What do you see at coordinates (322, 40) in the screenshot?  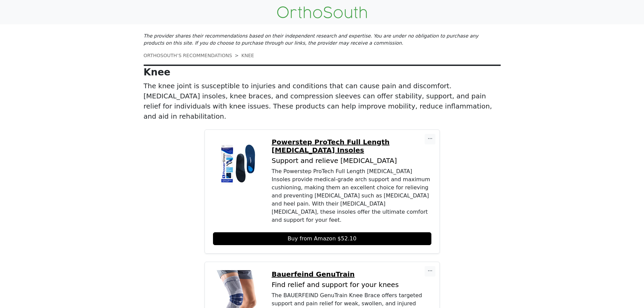 I see `p: The provider shares their recommendations based on their independent research and expertise. You ...` at bounding box center [322, 40].